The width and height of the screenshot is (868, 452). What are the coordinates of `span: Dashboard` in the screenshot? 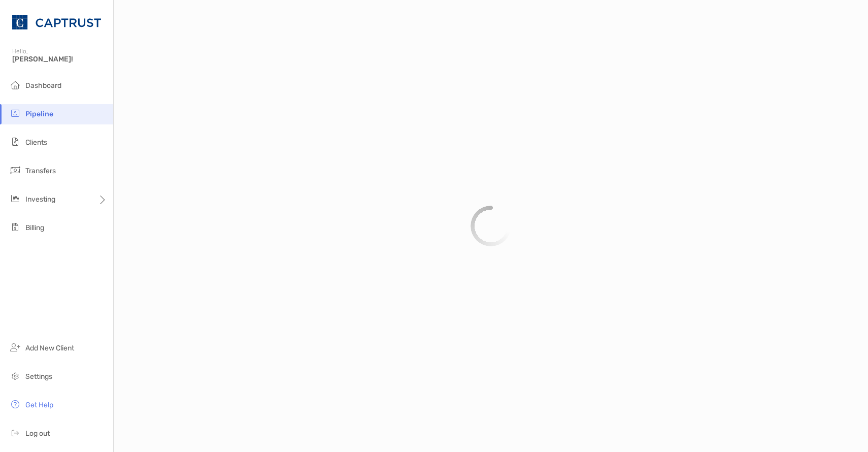 It's located at (43, 85).